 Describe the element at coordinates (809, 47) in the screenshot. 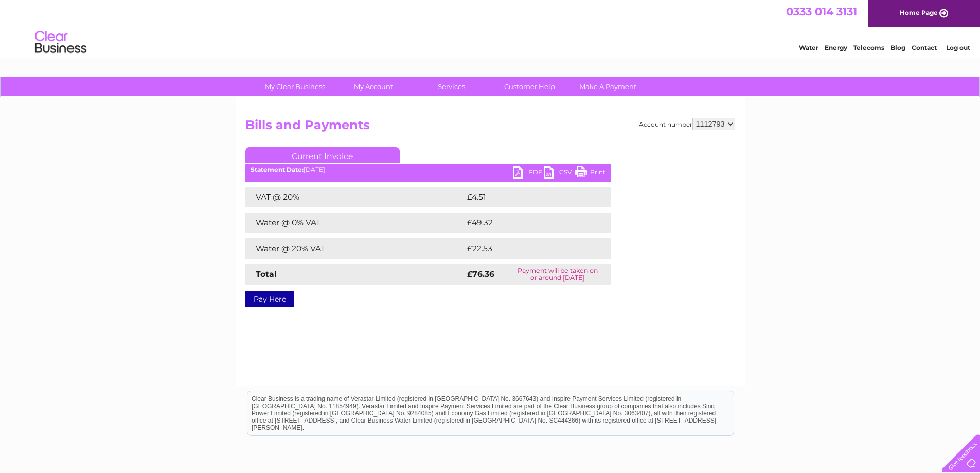

I see `a: Water` at that location.